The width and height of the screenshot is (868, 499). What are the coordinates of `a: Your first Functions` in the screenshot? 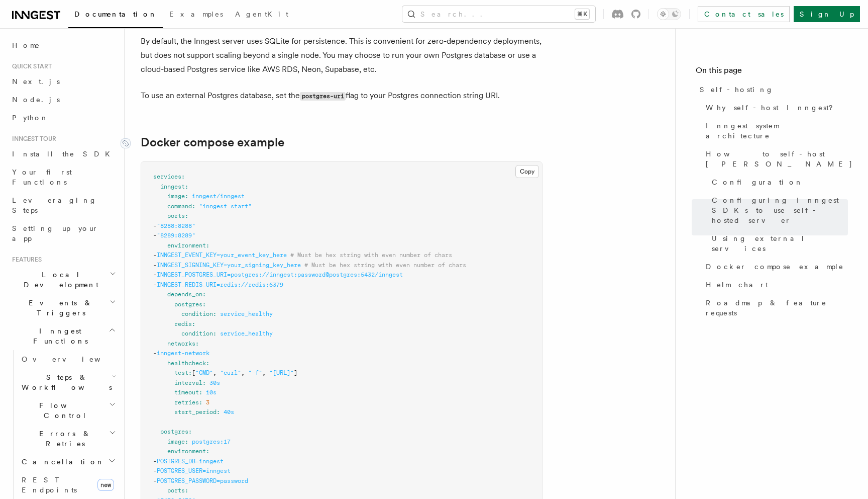 It's located at (63, 177).